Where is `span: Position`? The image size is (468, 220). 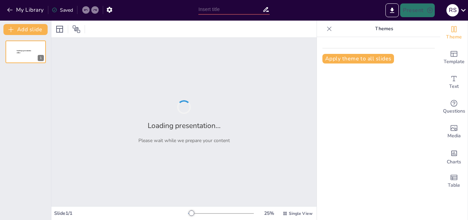
span: Position is located at coordinates (76, 29).